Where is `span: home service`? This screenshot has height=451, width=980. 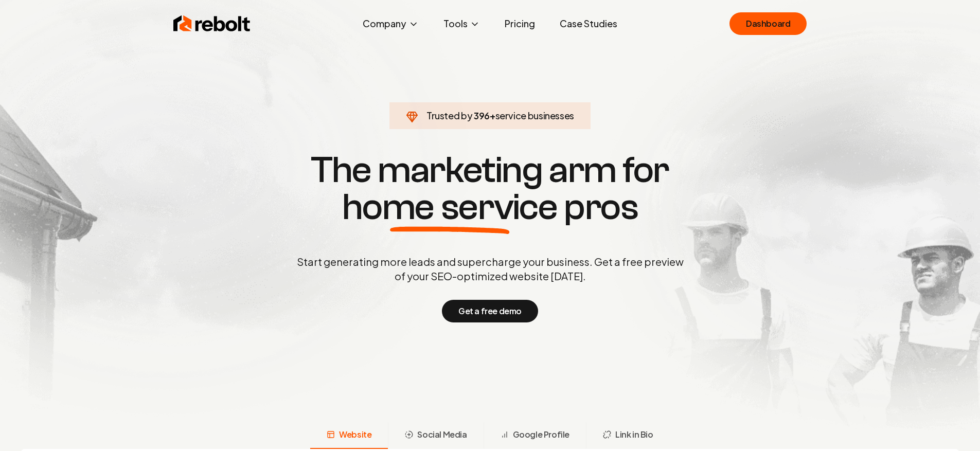 span: home service is located at coordinates (449, 208).